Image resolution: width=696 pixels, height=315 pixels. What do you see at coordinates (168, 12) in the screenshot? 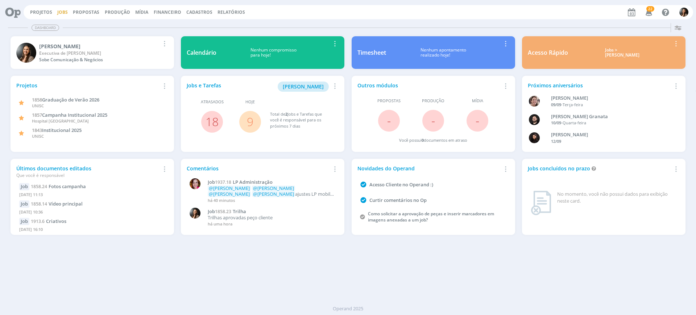
I see `a: Financeiro` at bounding box center [168, 12].